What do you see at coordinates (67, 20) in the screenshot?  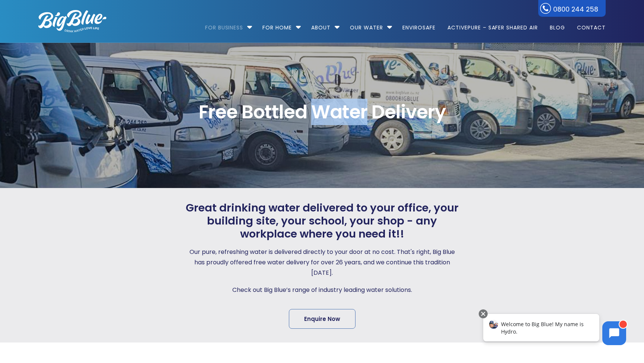 I see `span: Welcome to Big Blue! My name is Hydro.` at bounding box center [67, 20].